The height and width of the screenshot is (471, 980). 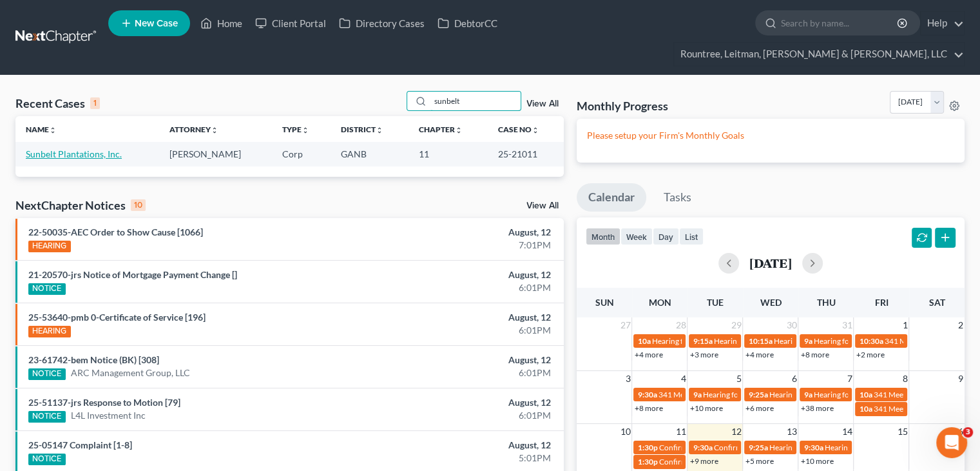 I want to click on button: week, so click(x=636, y=236).